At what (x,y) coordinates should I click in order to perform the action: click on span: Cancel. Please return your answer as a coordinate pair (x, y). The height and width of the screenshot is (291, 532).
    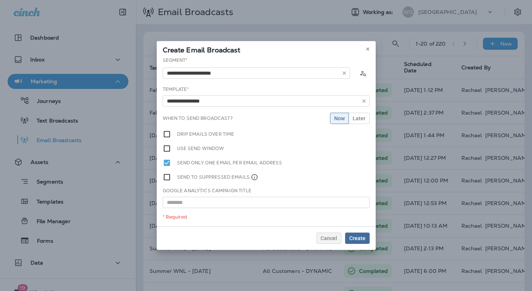
    Looking at the image, I should click on (329, 239).